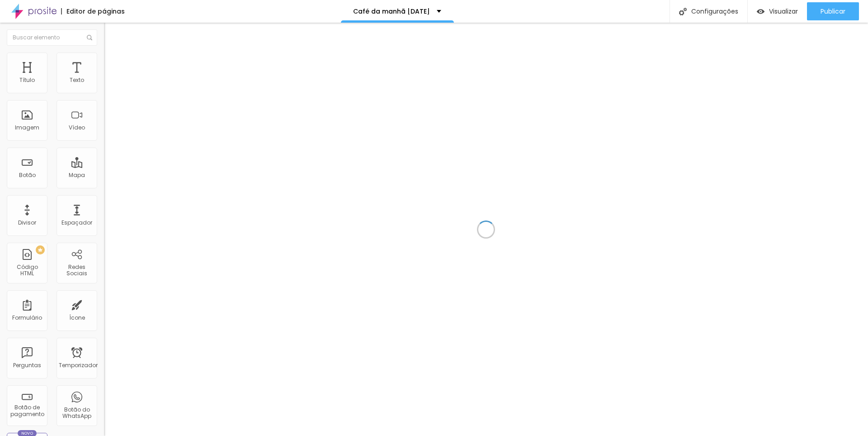  Describe the element at coordinates (27, 222) in the screenshot. I see `font: Divisor` at that location.